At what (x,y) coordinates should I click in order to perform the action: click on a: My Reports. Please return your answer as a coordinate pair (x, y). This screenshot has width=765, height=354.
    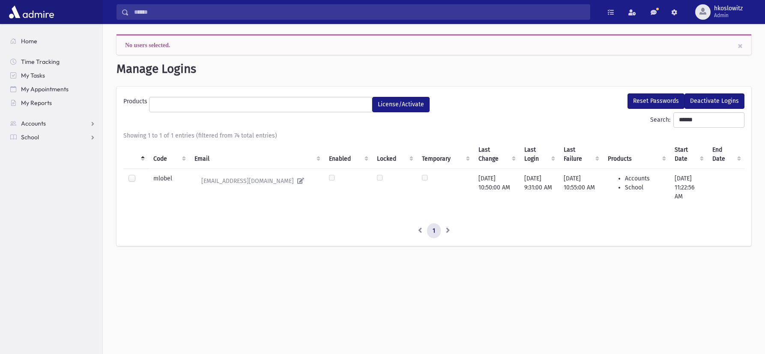
    Looking at the image, I should click on (53, 103).